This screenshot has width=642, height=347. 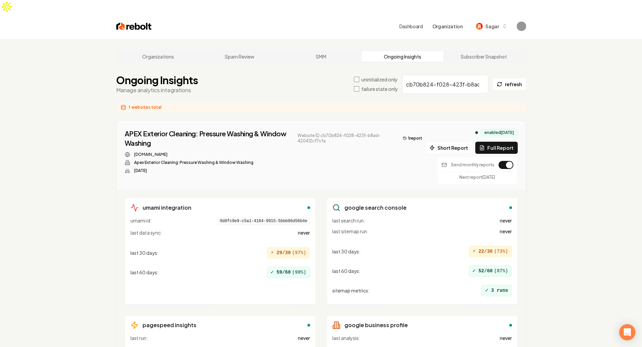 I want to click on span: last data sync:, so click(x=146, y=233).